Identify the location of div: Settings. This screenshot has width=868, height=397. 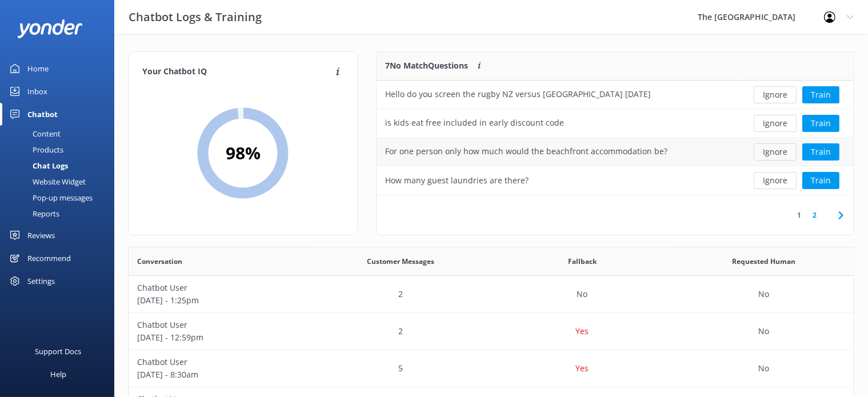
(41, 281).